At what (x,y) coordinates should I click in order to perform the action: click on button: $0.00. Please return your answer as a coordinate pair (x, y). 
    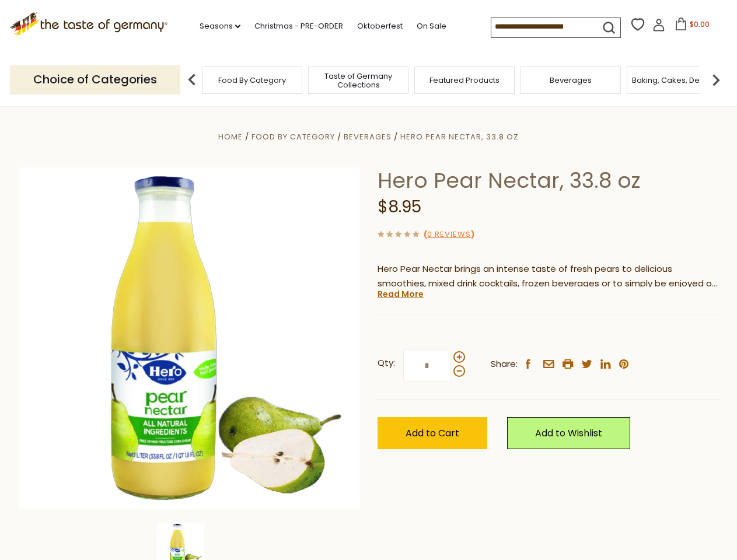
    Looking at the image, I should click on (692, 27).